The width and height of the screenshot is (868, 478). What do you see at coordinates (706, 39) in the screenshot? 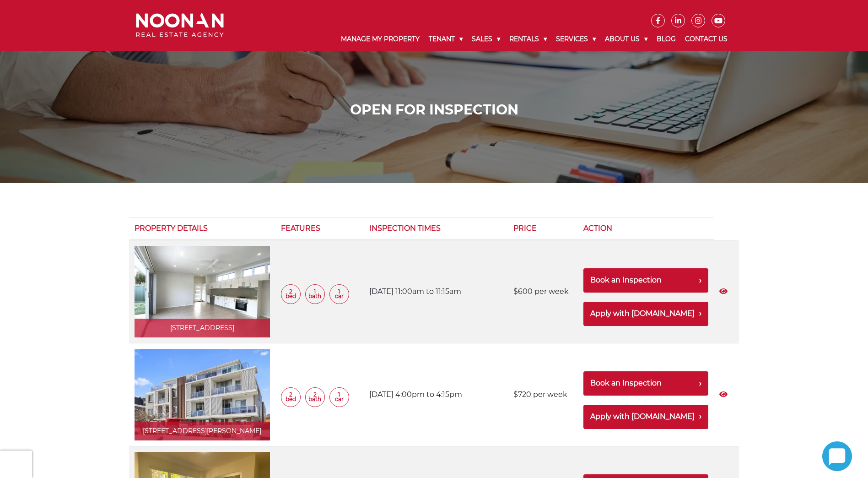
I see `a: Contact Us` at bounding box center [706, 39].